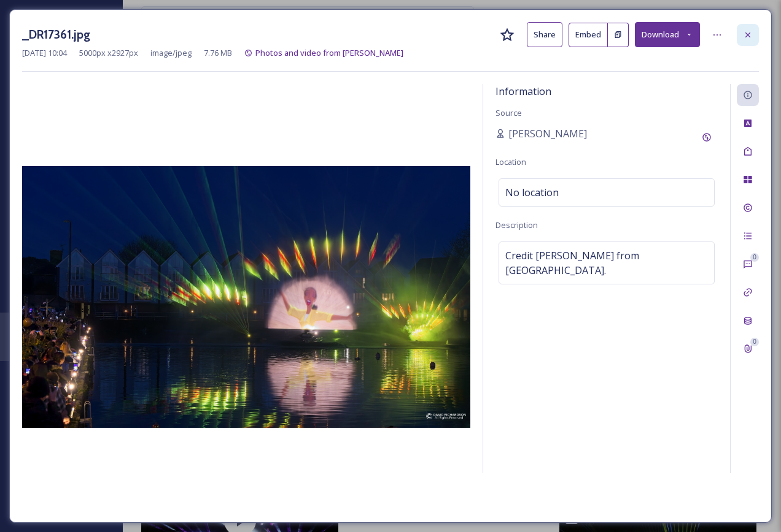 The image size is (781, 532). I want to click on button: Share, so click(544, 34).